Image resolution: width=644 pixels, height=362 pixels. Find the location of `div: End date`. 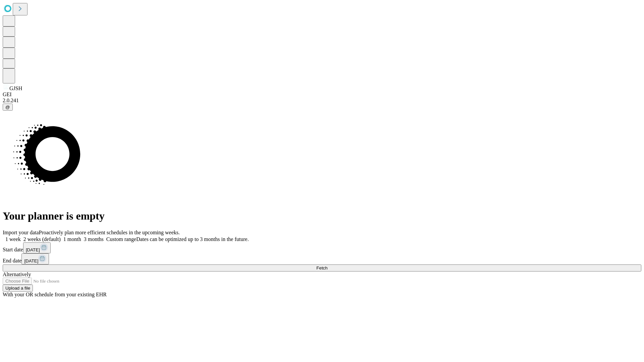

div: End date is located at coordinates (322, 259).